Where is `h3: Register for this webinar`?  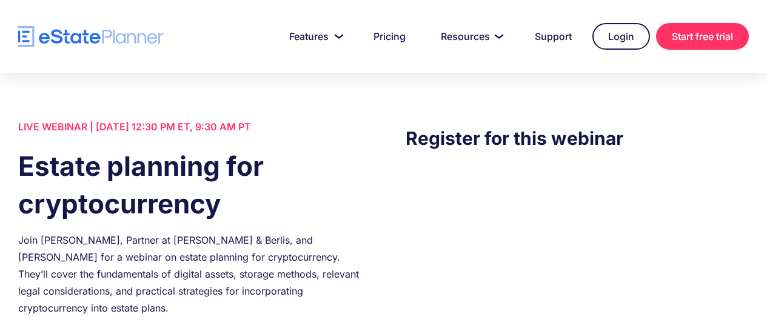
h3: Register for this webinar is located at coordinates (578, 138).